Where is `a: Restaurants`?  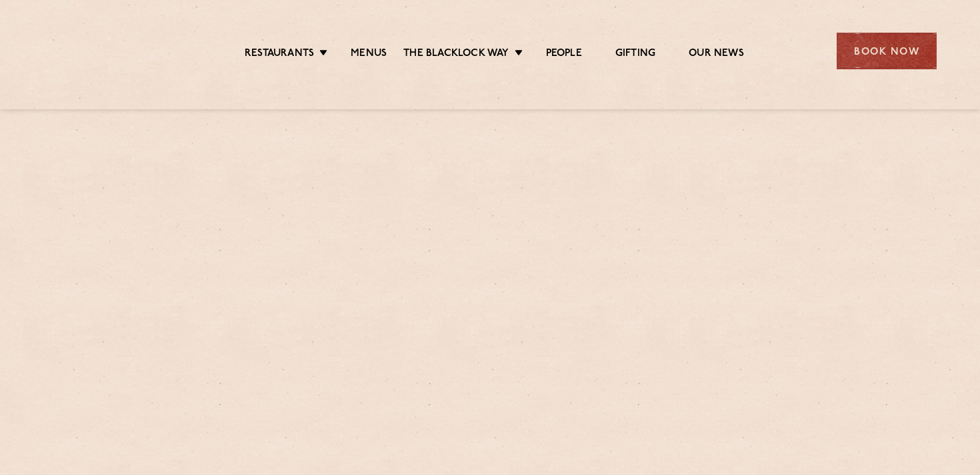
a: Restaurants is located at coordinates (279, 54).